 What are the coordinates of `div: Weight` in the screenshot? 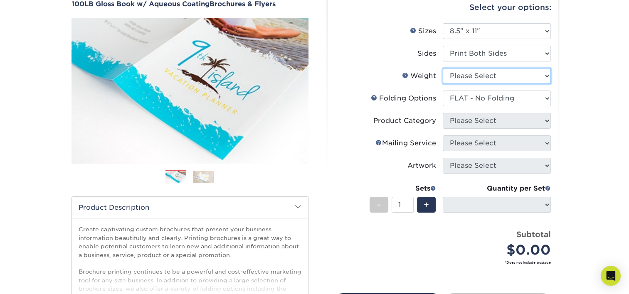 It's located at (419, 76).